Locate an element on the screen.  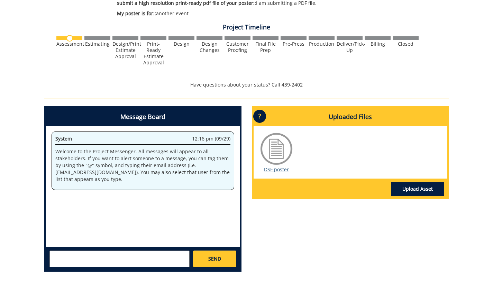
textarea: messageToSend is located at coordinates (119, 259).